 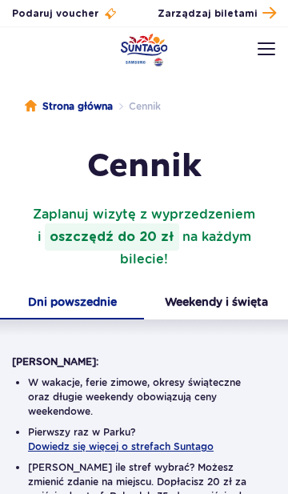 I want to click on img: Open menu, so click(x=267, y=49).